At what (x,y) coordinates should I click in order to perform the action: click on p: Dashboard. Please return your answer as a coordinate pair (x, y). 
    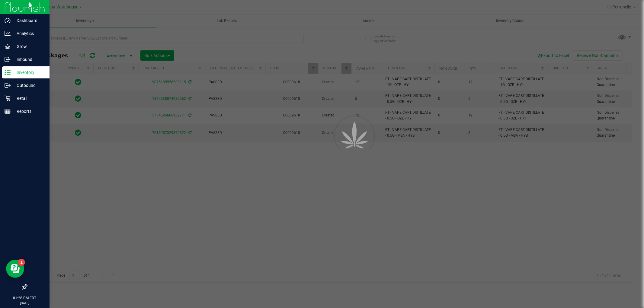
    Looking at the image, I should click on (29, 21).